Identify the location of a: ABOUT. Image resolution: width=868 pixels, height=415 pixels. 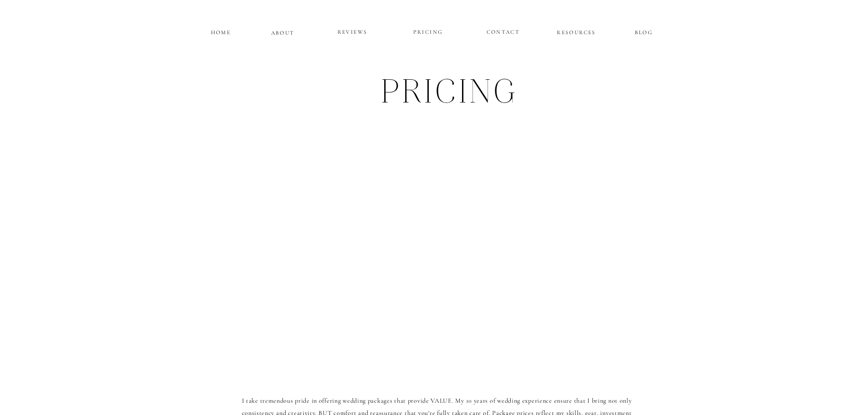
(283, 32).